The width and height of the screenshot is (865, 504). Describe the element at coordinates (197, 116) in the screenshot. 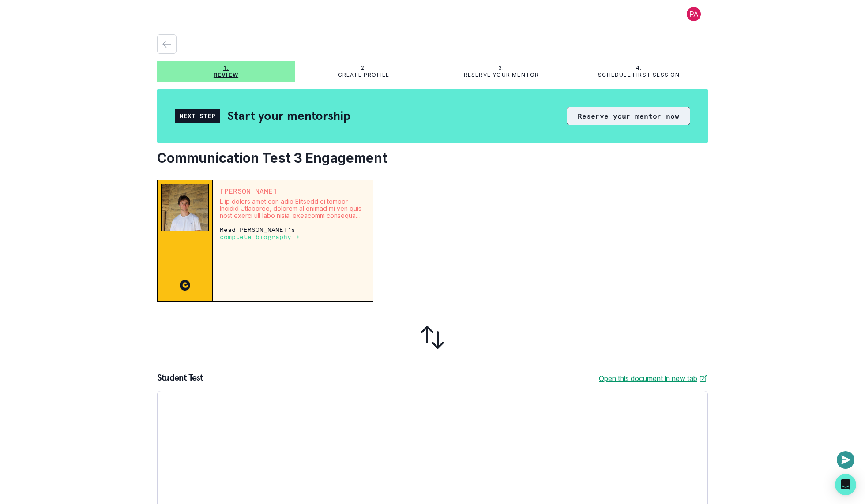

I see `div: Next Step` at that location.